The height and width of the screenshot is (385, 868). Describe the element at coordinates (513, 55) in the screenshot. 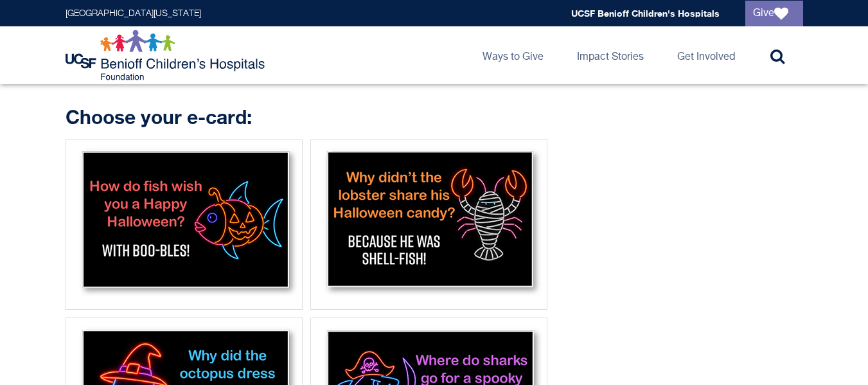

I see `a: Ways to Give` at that location.